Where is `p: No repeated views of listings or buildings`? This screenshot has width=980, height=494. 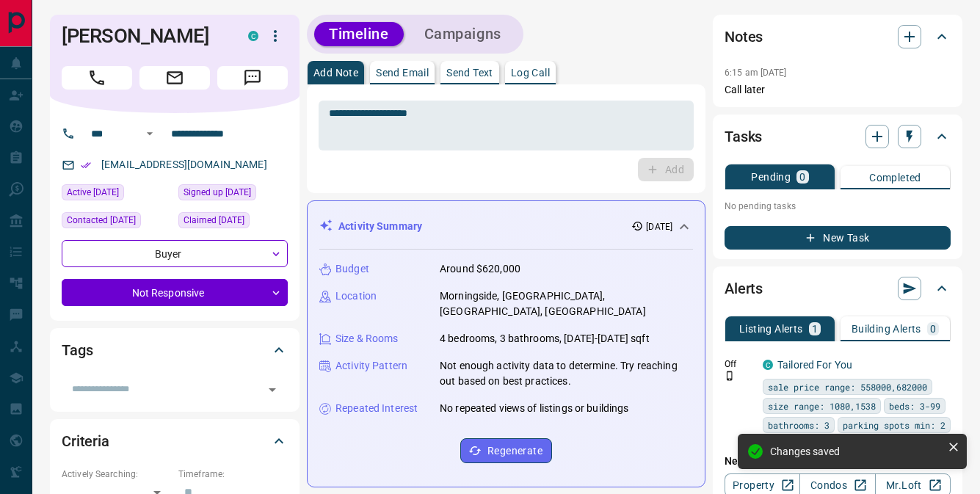 p: No repeated views of listings or buildings is located at coordinates (534, 408).